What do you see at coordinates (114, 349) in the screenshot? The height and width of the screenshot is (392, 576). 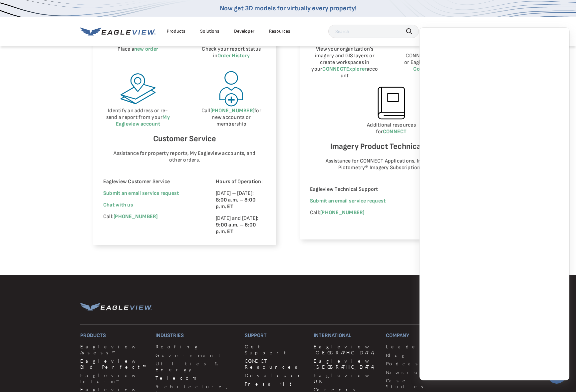 I see `a: Eagleview Assess™` at bounding box center [114, 349].